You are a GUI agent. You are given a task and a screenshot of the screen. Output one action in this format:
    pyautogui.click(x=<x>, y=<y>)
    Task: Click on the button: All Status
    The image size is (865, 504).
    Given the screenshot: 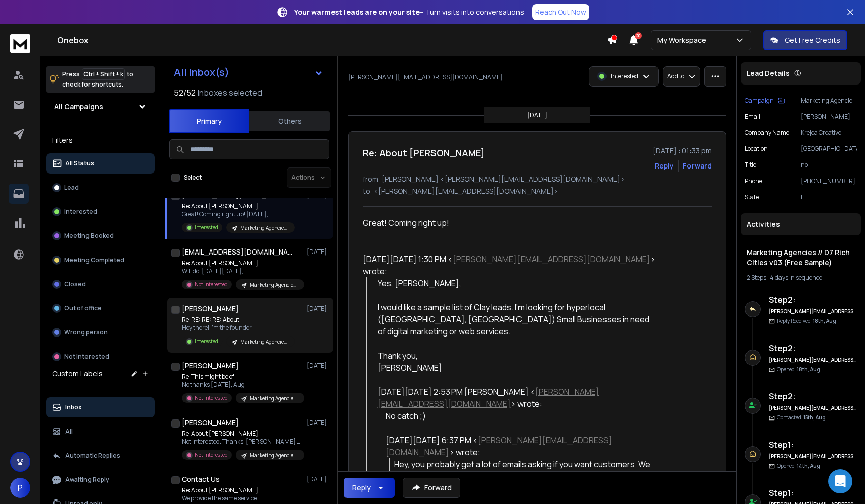 What is the action you would take?
    pyautogui.click(x=101, y=164)
    